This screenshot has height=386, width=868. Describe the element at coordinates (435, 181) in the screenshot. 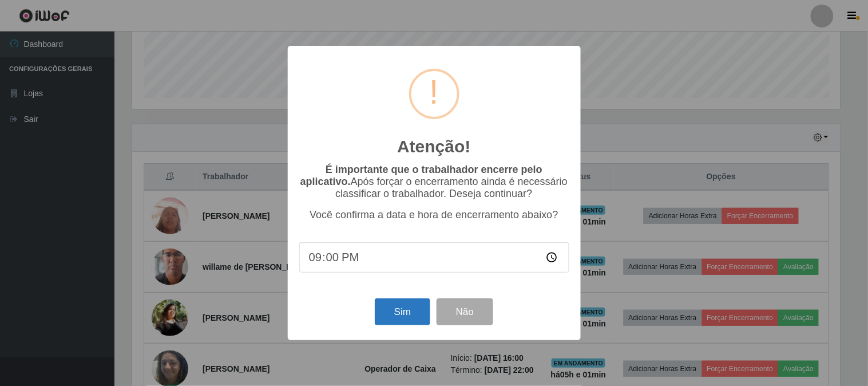

I see `p: Após forçar o encerramento ainda é necessário classificar o trabalhador. Deseja continuar?` at that location.